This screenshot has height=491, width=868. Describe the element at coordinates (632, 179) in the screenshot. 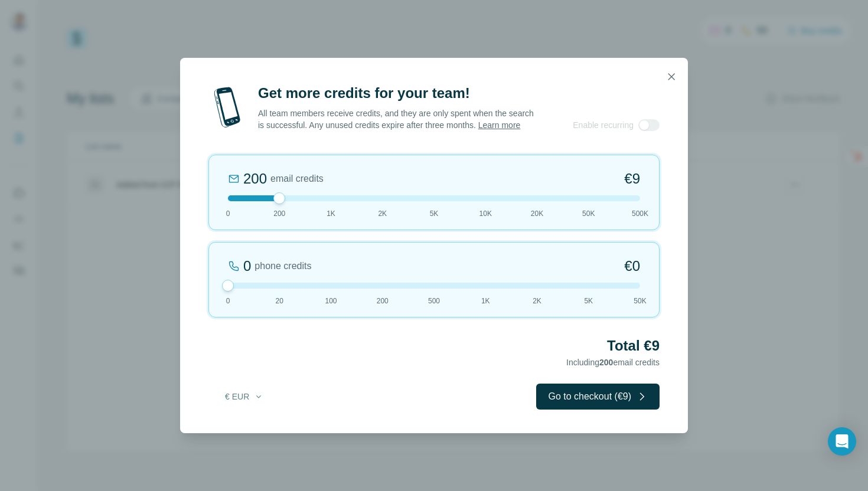

I see `span: €9` at that location.